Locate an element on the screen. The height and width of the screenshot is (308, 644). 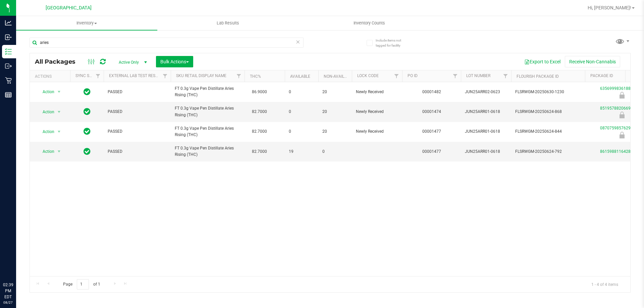
span: Clear is located at coordinates (298, 42).